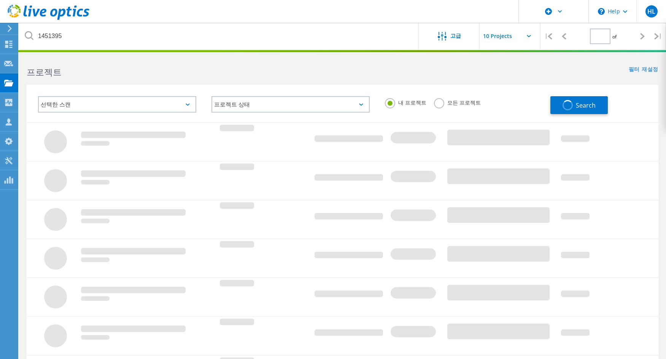 This screenshot has height=359, width=666. What do you see at coordinates (456, 36) in the screenshot?
I see `span: 고급` at bounding box center [456, 36].